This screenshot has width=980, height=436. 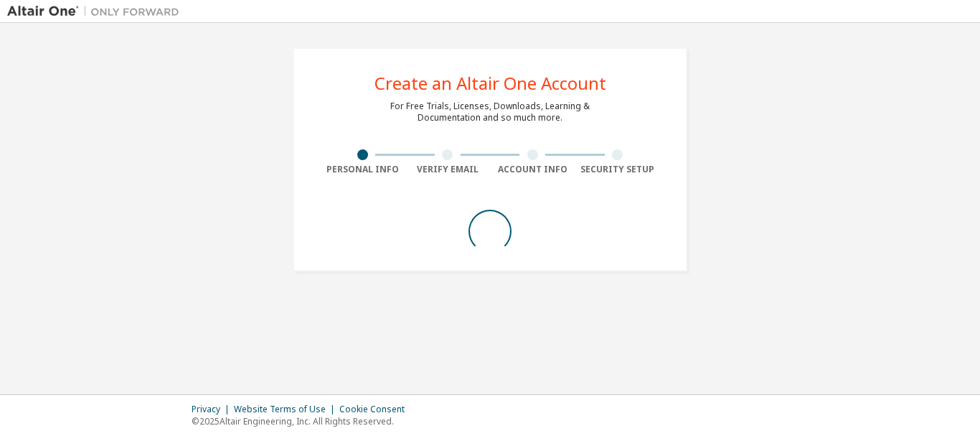 What do you see at coordinates (376, 410) in the screenshot?
I see `div: Cookie Consent` at bounding box center [376, 410].